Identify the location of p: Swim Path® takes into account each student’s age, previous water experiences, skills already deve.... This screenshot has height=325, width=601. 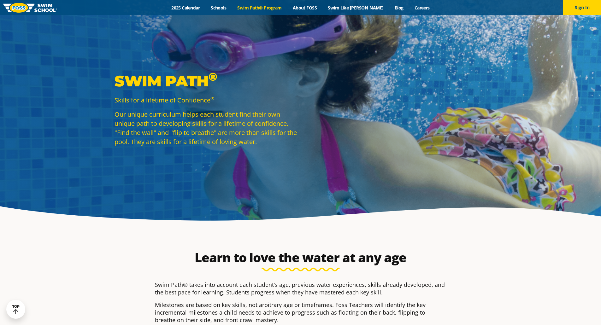
(301, 289).